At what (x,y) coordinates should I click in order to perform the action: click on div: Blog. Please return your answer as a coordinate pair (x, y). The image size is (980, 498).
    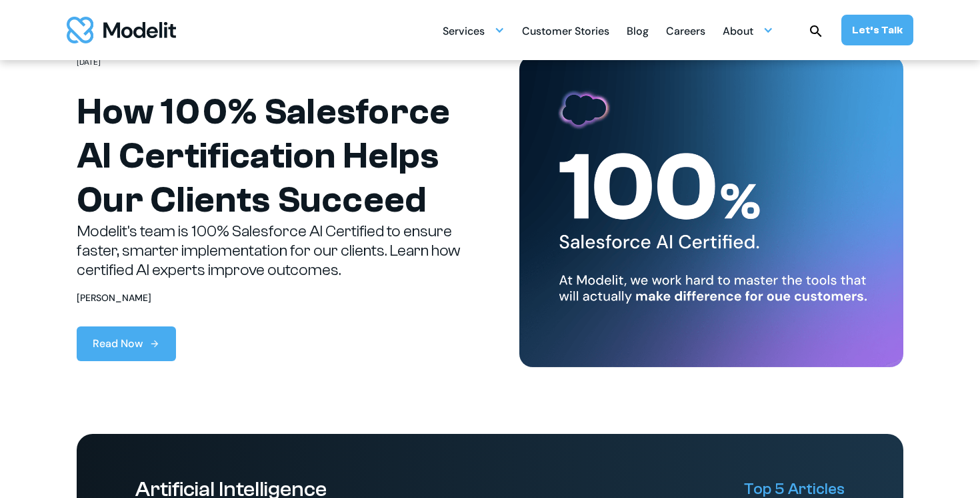
    Looking at the image, I should click on (638, 32).